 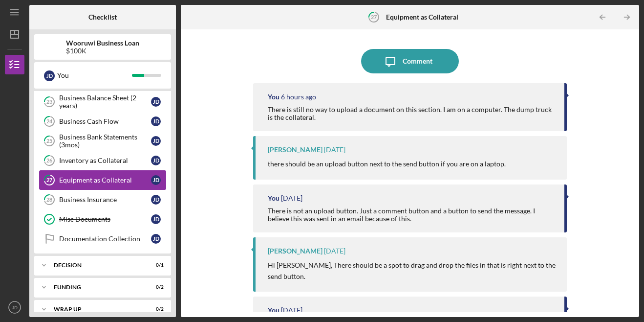 What do you see at coordinates (49, 121) in the screenshot?
I see `tspan: 24` at bounding box center [49, 121].